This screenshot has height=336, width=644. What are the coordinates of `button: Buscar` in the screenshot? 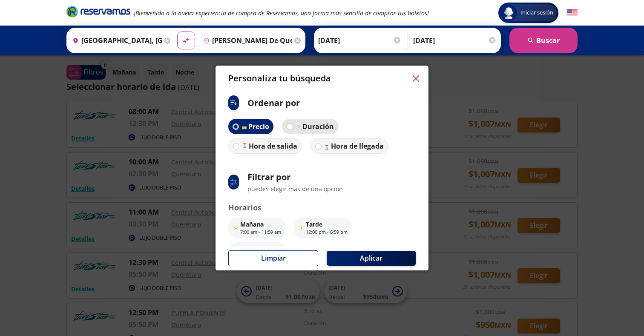 It's located at (544, 40).